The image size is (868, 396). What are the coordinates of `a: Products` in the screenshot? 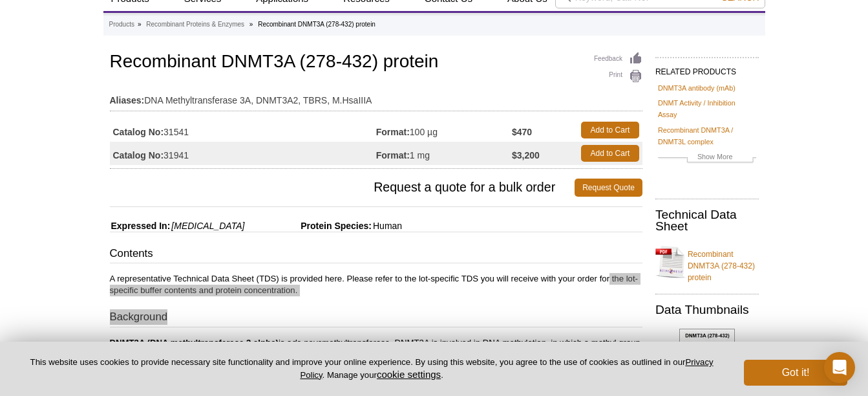 It's located at (122, 25).